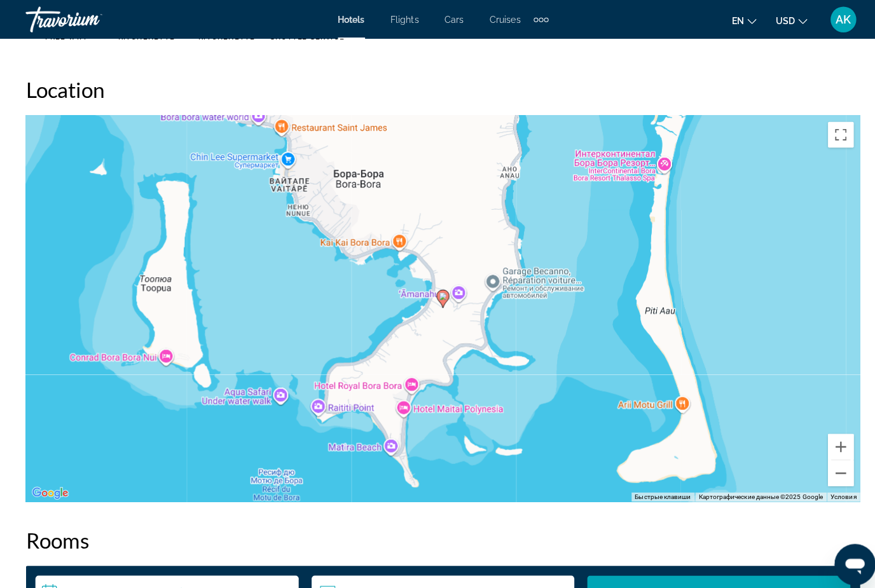 Image resolution: width=875 pixels, height=588 pixels. I want to click on a: Открыть эту область в Google Картах (в новом окне), so click(50, 487).